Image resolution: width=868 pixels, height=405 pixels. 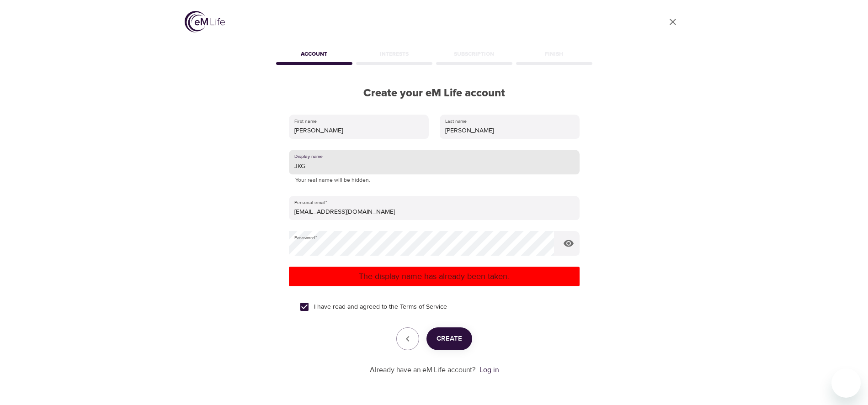 What do you see at coordinates (380, 307) in the screenshot?
I see `span: I have read and agreed to the` at bounding box center [380, 307].